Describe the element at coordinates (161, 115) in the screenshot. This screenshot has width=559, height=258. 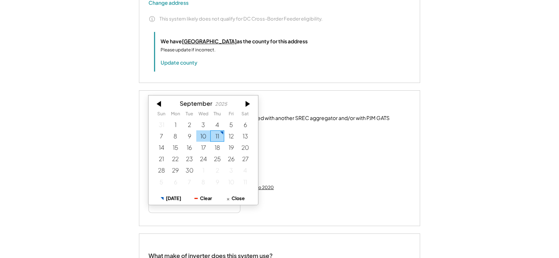
I see `th: Sunday` at that location.